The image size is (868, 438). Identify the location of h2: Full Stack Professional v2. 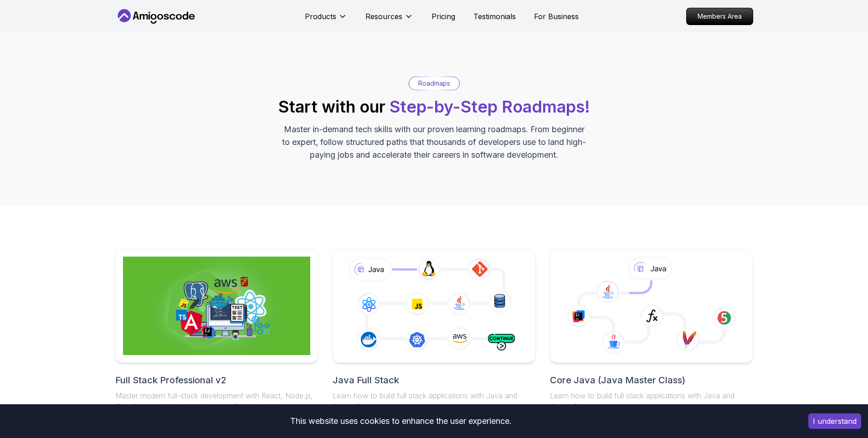
(217, 381).